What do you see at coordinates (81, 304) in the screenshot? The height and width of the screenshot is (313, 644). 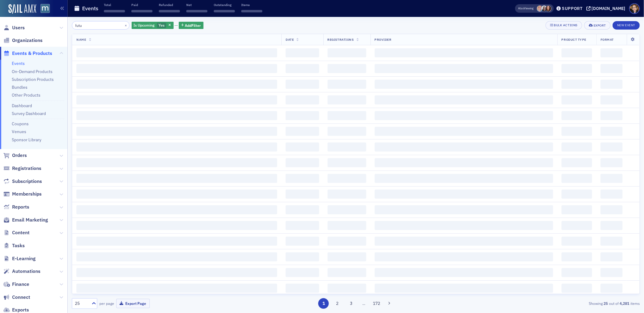 I see `div: 25` at bounding box center [81, 304].